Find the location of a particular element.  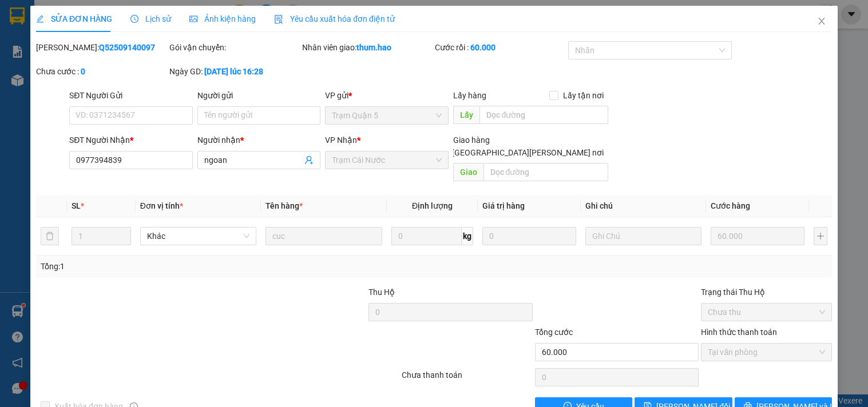

span: Giá trị hàng is located at coordinates (503, 206).